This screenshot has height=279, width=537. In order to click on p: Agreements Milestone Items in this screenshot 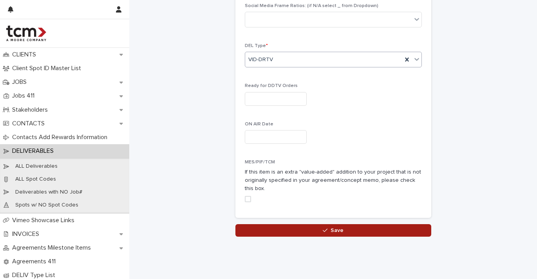, I will do `click(53, 248)`.